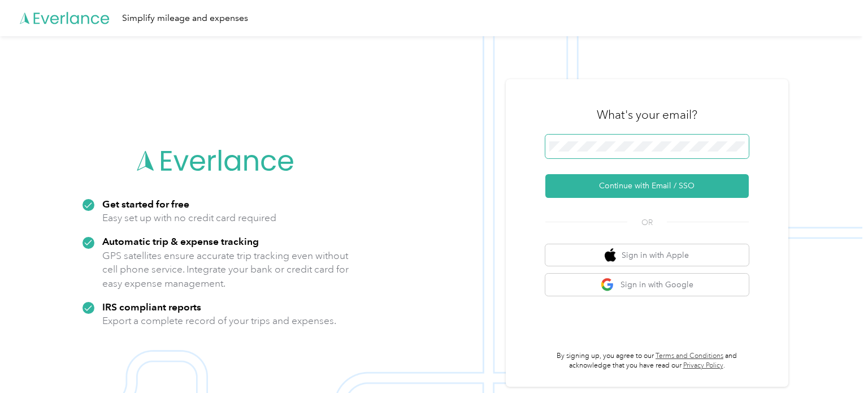 This screenshot has width=868, height=393. I want to click on strong: Get started for free, so click(145, 204).